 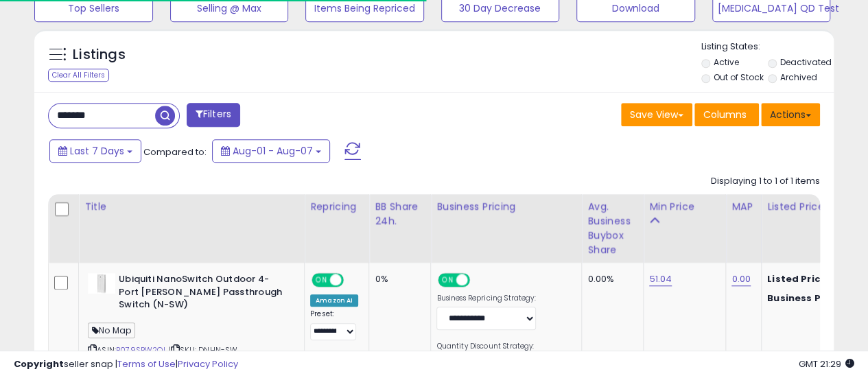 What do you see at coordinates (111, 330) in the screenshot?
I see `span: No Map` at bounding box center [111, 330].